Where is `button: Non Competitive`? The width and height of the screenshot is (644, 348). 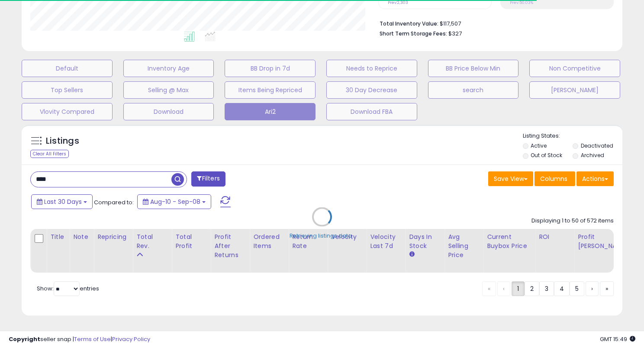
button: Non Competitive is located at coordinates (575, 68).